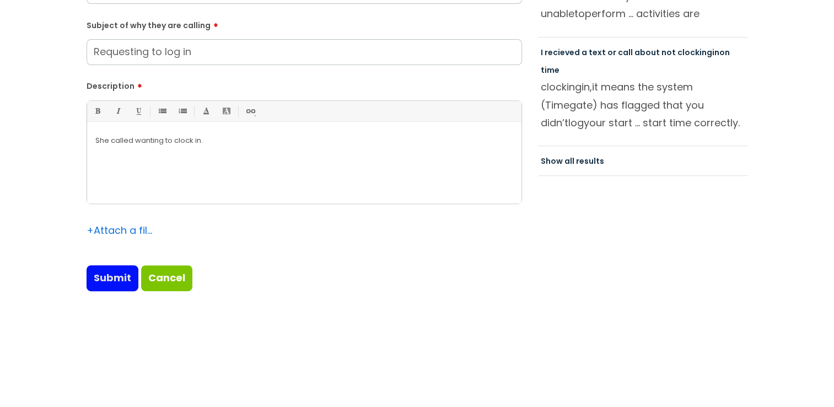 This screenshot has width=834, height=407. What do you see at coordinates (580, 13) in the screenshot?
I see `span: to` at bounding box center [580, 13].